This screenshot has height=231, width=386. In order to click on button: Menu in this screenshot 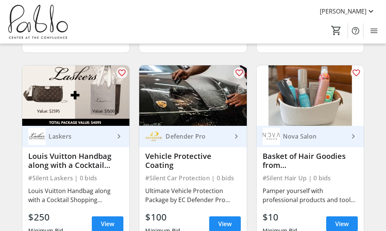, I will do `click(374, 31)`.